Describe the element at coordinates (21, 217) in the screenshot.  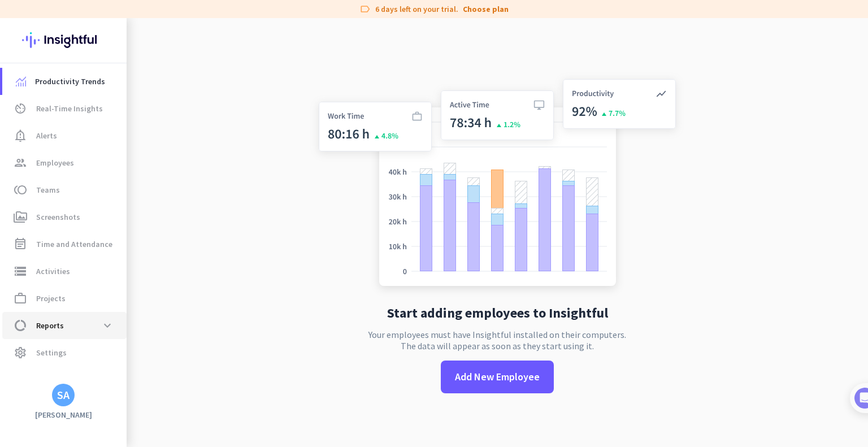
I see `i: perm_media` at that location.